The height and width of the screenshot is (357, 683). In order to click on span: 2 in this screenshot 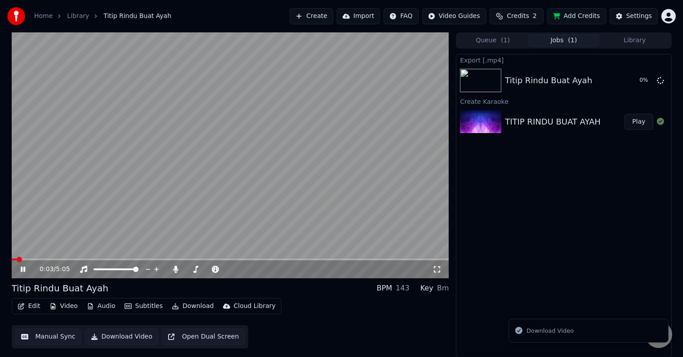, I will do `click(535, 16)`.